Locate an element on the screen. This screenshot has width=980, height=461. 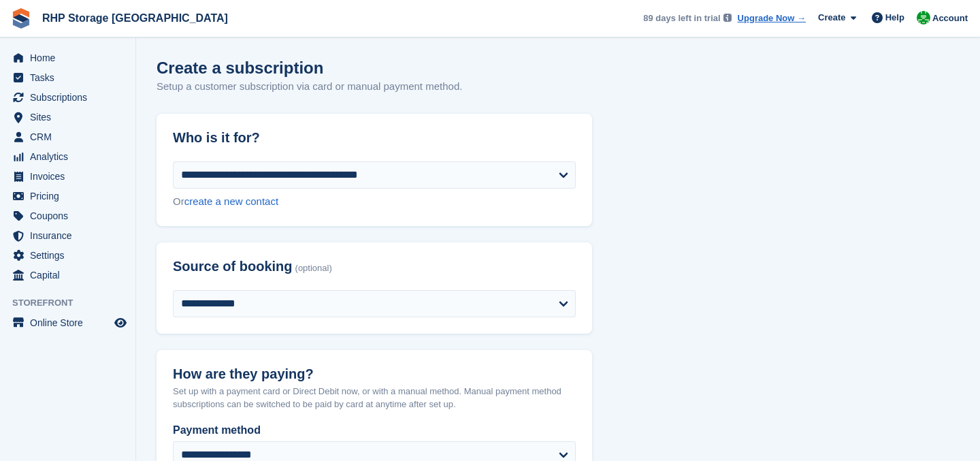
h1: Create a subscription is located at coordinates (239, 67).